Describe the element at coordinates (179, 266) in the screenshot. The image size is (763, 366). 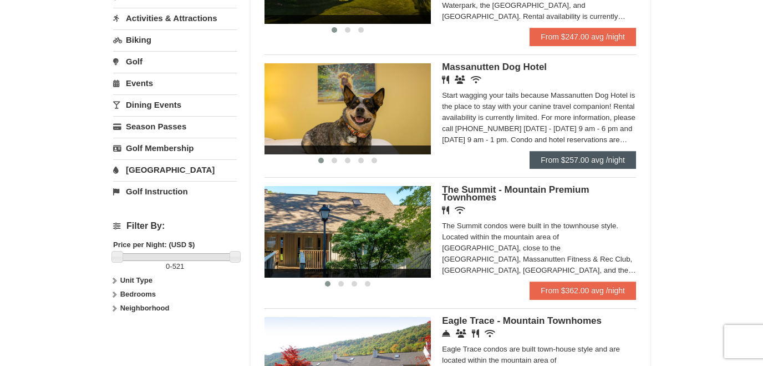
I see `span: 521` at that location.